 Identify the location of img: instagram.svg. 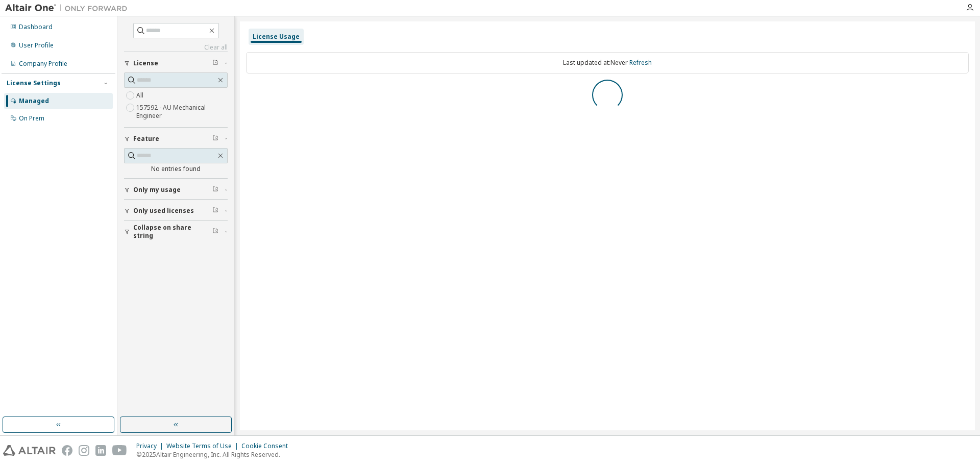
(84, 450).